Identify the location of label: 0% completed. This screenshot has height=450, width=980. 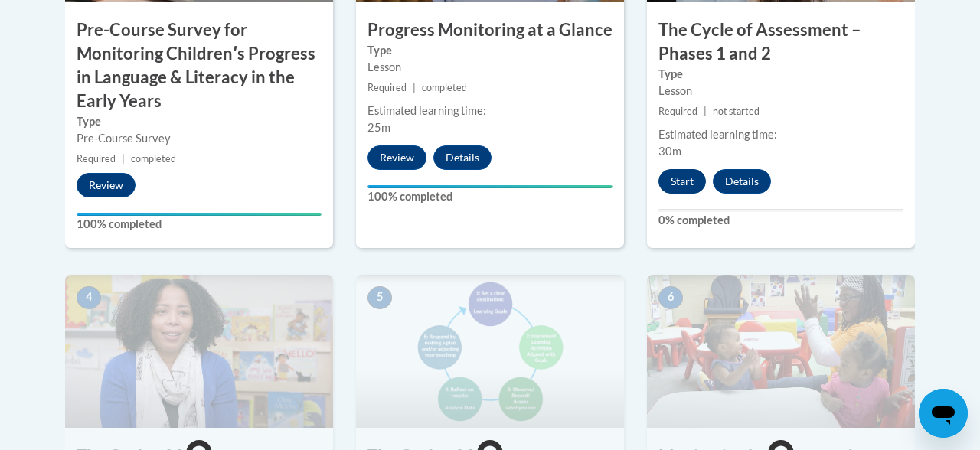
(781, 220).